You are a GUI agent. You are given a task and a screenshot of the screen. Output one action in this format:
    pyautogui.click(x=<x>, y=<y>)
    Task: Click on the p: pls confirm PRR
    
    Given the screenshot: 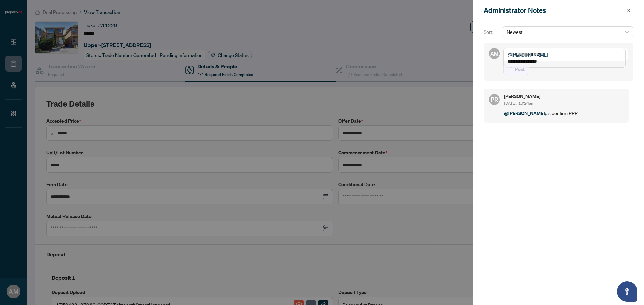 What is the action you would take?
    pyautogui.click(x=564, y=113)
    